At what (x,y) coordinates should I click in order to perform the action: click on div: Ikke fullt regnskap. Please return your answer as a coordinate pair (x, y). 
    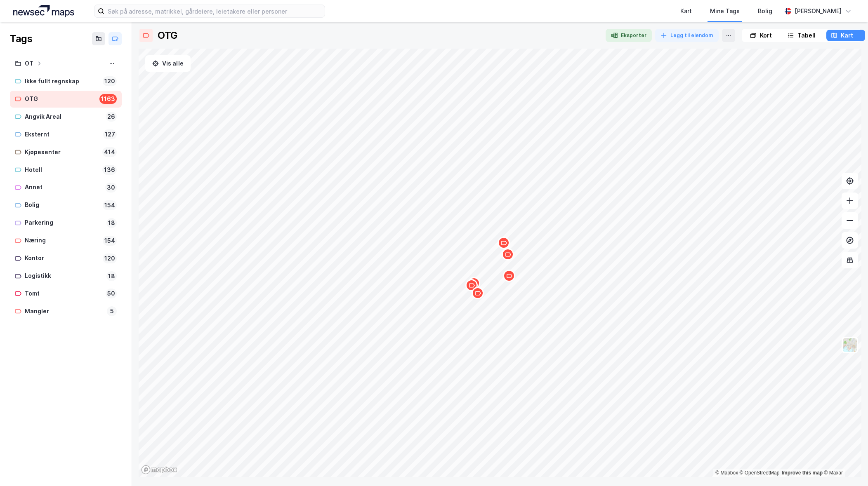
    Looking at the image, I should click on (62, 81).